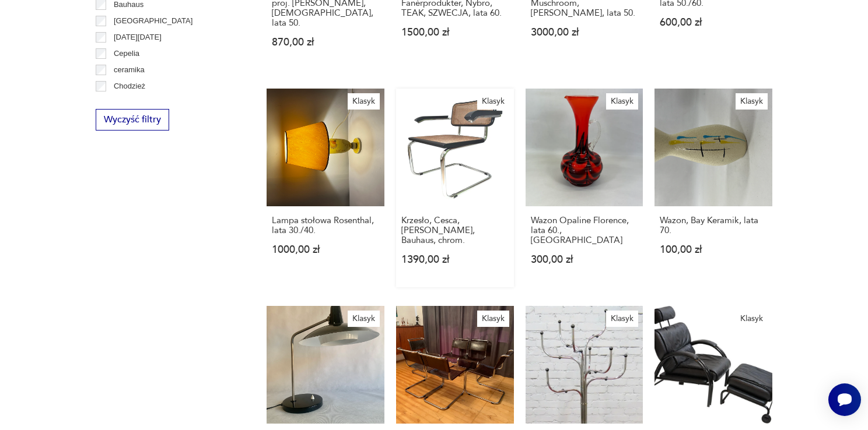 The height and width of the screenshot is (430, 868). Describe the element at coordinates (326, 188) in the screenshot. I see `a: KlasykLampa stołowa Rosenthal, lata 30./40.Lampa stołowa Rosenthal, lata 30./40.1000,00 zł` at that location.